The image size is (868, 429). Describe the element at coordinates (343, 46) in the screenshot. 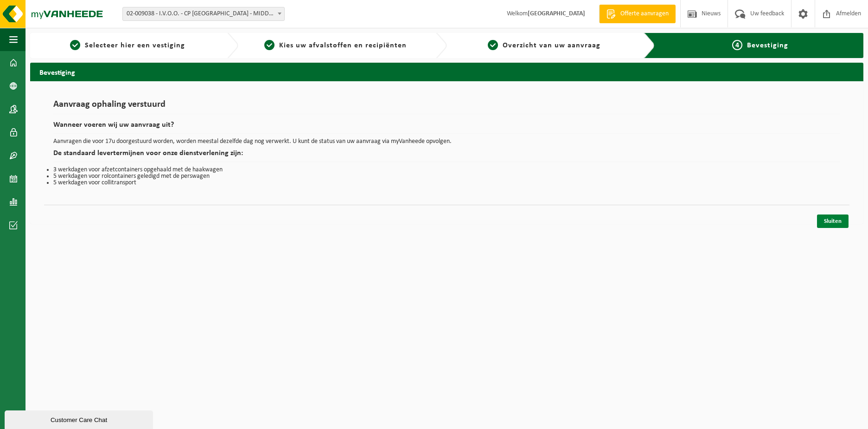

I see `span: Kies uw afvalstoffen en recipiënten` at that location.